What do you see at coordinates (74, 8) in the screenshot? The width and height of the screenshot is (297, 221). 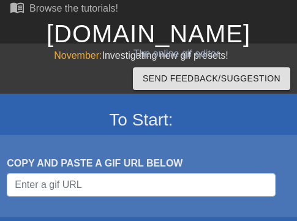 I see `div: Browse the tutorials!` at bounding box center [74, 8].